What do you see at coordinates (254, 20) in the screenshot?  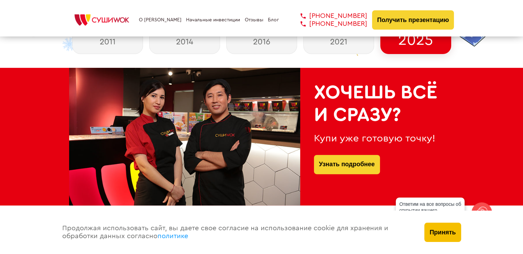 I see `a: Отзывы` at bounding box center [254, 20].